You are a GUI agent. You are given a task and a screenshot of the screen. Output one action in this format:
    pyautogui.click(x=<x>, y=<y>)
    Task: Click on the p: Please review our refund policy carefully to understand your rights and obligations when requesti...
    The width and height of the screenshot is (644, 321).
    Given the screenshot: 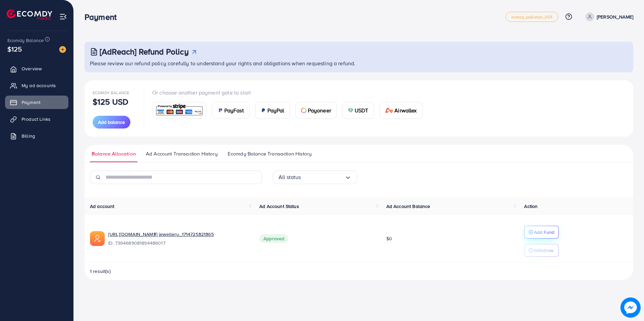 What is the action you would take?
    pyautogui.click(x=359, y=63)
    